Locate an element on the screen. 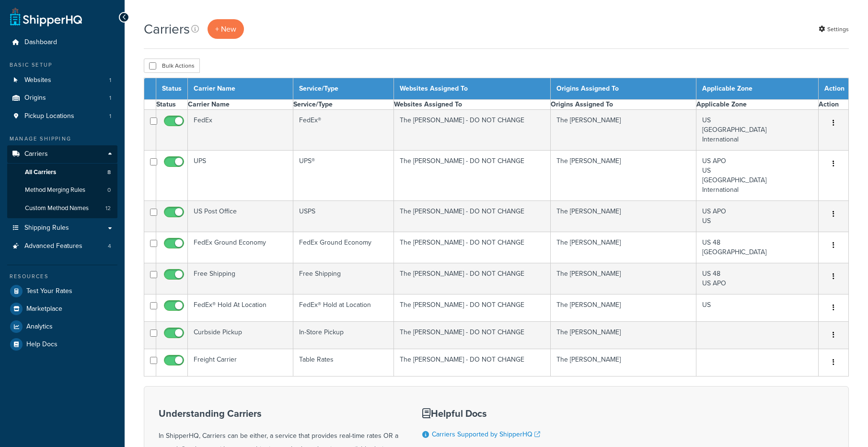 This screenshot has height=447, width=868. span: 0 is located at coordinates (108, 190).